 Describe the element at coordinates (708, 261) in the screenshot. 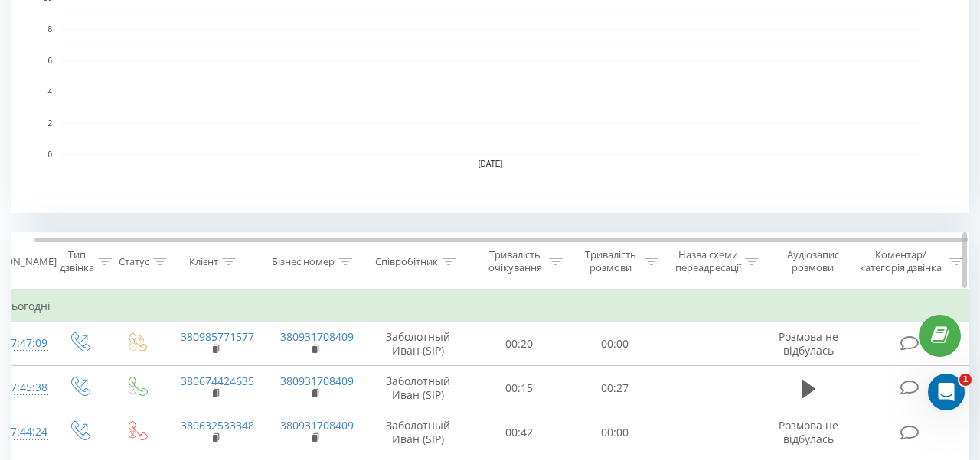

I see `div: Назва схеми переадресації` at that location.